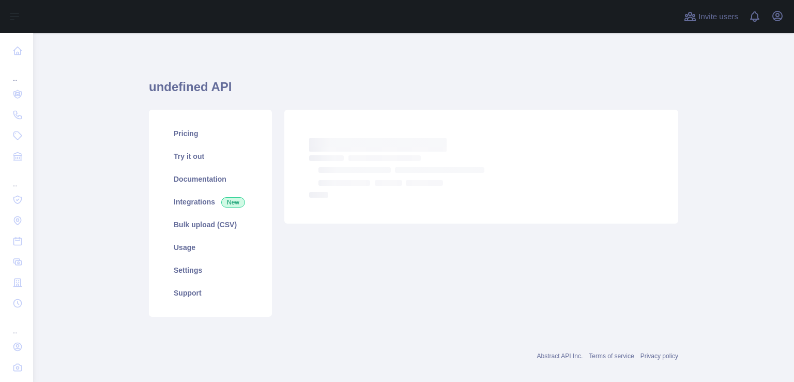 The width and height of the screenshot is (794, 382). Describe the element at coordinates (659, 356) in the screenshot. I see `a: Privacy policy` at that location.